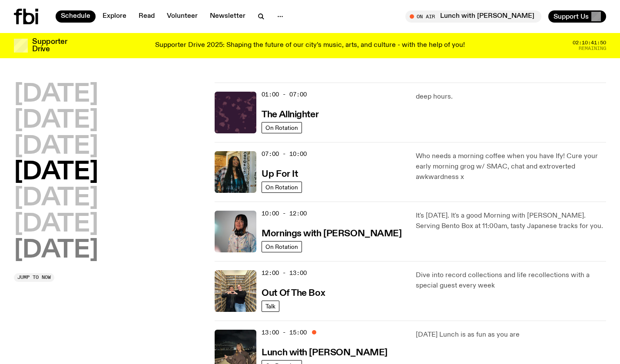 The image size is (620, 364). Describe the element at coordinates (571, 17) in the screenshot. I see `span: Support Us` at that location.